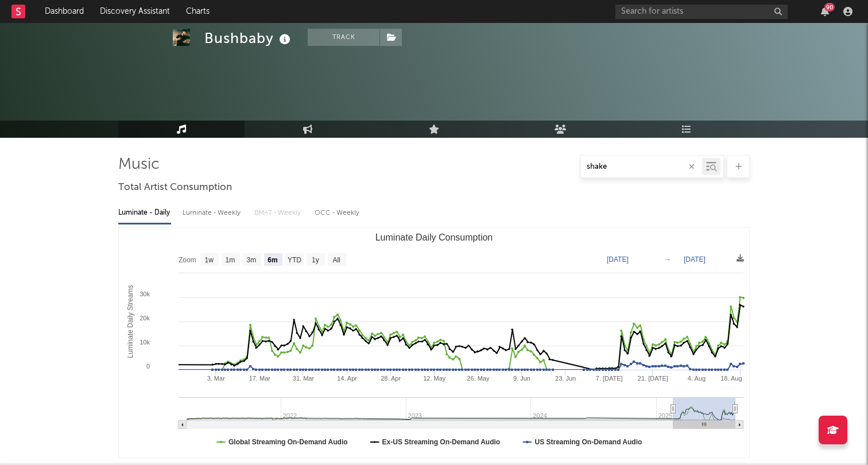  I want to click on text: 4. Aug, so click(696, 378).